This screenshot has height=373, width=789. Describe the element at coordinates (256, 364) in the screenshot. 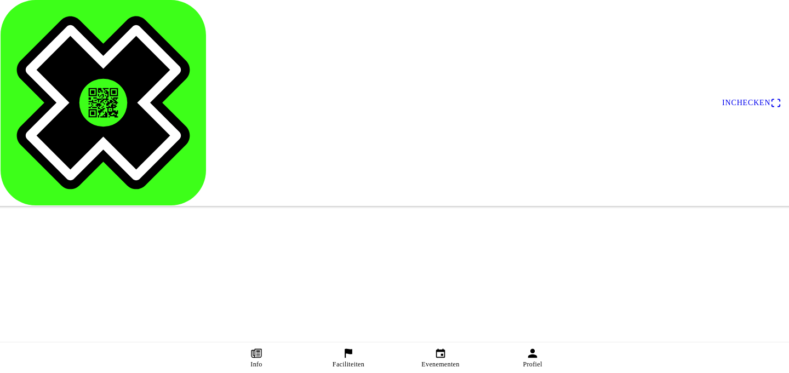

I see `ion-label: Info` at that location.